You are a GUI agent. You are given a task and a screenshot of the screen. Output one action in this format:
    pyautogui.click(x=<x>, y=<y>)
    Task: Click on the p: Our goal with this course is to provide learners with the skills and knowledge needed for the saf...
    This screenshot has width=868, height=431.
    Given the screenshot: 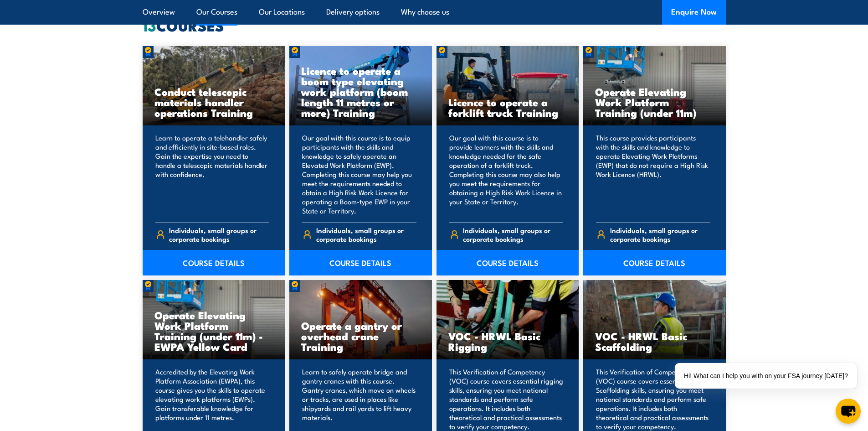 What is the action you would take?
    pyautogui.click(x=506, y=174)
    